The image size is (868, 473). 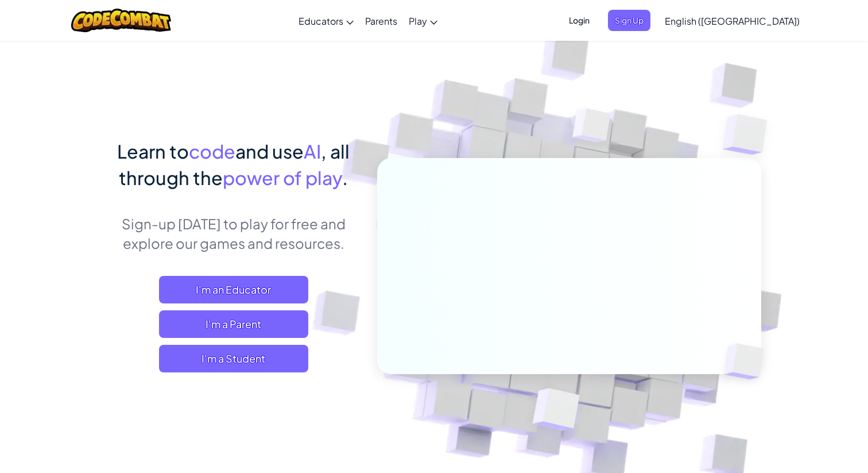 I want to click on button: Sign Up, so click(x=629, y=20).